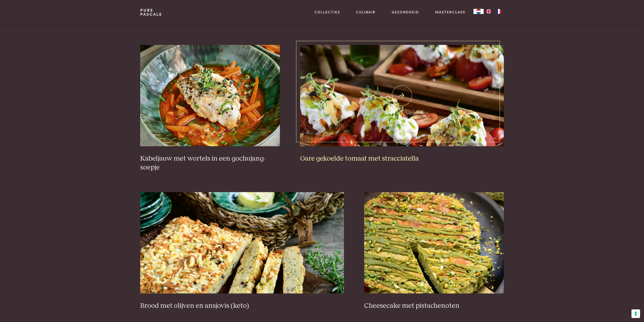  I want to click on aside: Language selected: Nederlands, so click(489, 12).